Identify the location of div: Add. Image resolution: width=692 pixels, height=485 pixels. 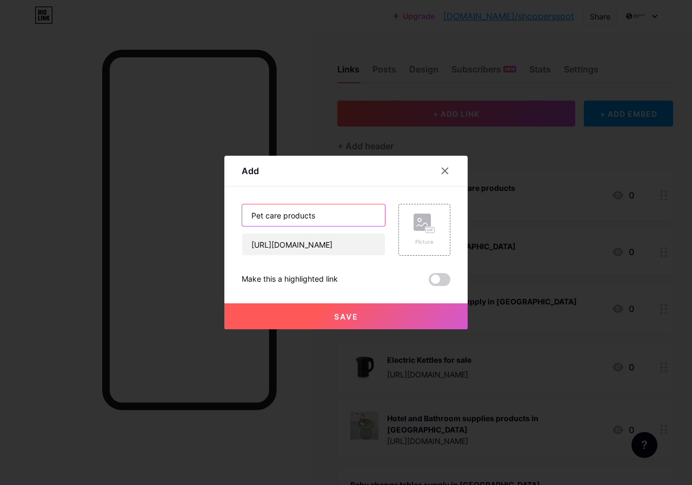
(250, 171).